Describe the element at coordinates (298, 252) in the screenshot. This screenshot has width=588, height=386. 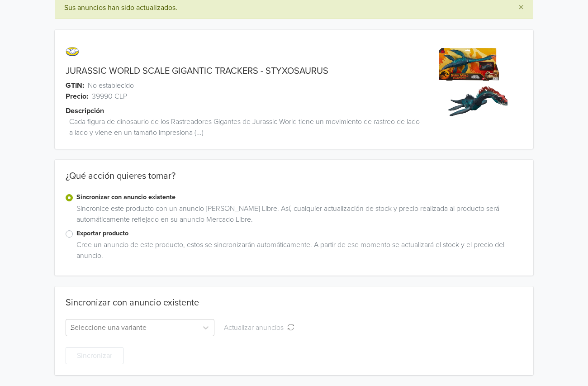
I see `div: Cree un anuncio de este producto, estos se sincronizarán automáticamente. A partir de ese momento...` at that location.